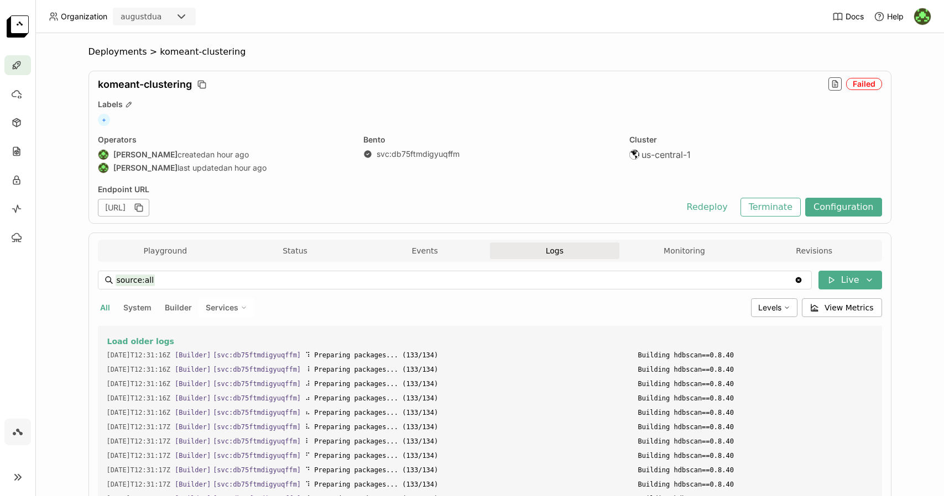  I want to click on span: Load older logs, so click(140, 342).